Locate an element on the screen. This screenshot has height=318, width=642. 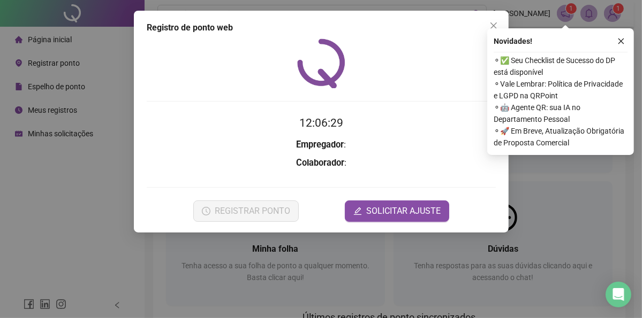
button: editSOLICITAR AJUSTE is located at coordinates (397, 211).